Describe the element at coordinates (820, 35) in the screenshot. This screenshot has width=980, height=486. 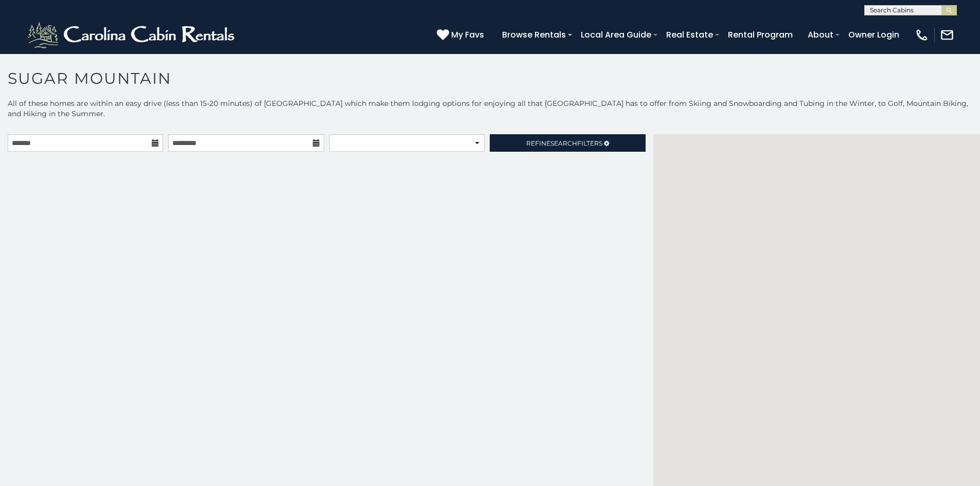
I see `a: About` at that location.